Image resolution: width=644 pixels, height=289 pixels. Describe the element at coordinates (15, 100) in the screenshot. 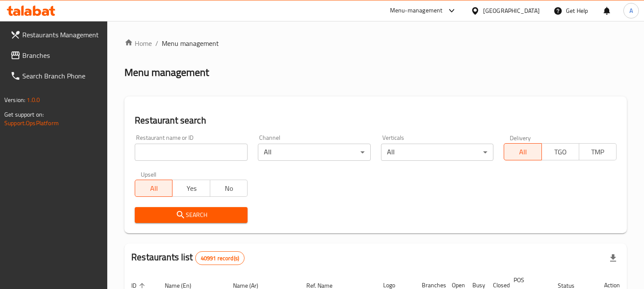

I see `span: Version:` at that location.